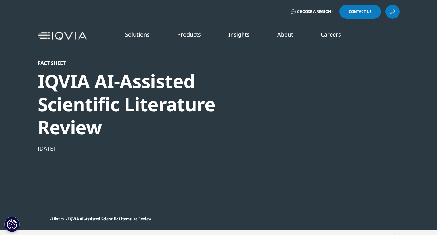 Image resolution: width=437 pixels, height=235 pixels. I want to click on a: Insights, so click(239, 34).